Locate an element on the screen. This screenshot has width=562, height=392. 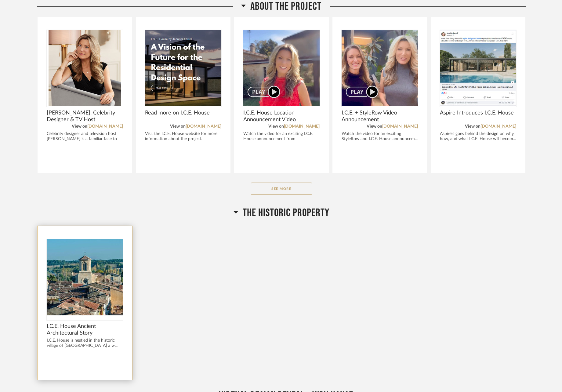
div: Watch the video for an exciting StyleRow and I.C.E. House announcem... is located at coordinates (380, 136).